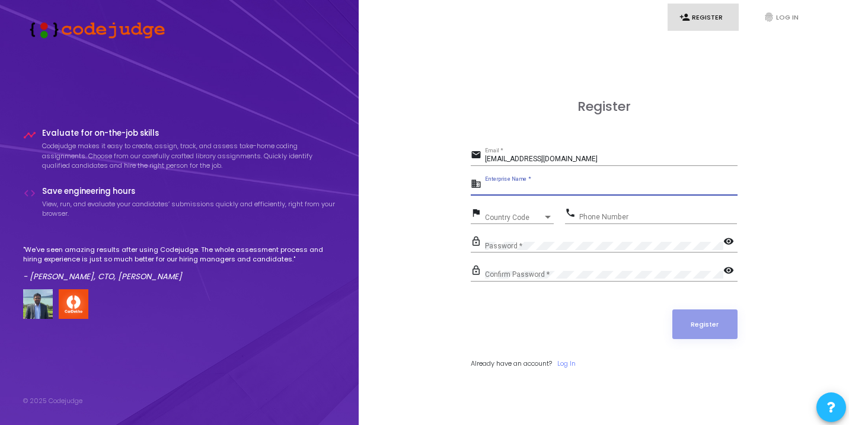 The width and height of the screenshot is (849, 425). I want to click on i: fingerprint, so click(769, 17).